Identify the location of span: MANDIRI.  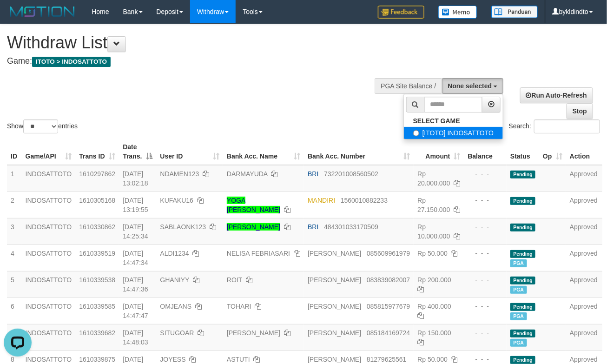
(321, 200).